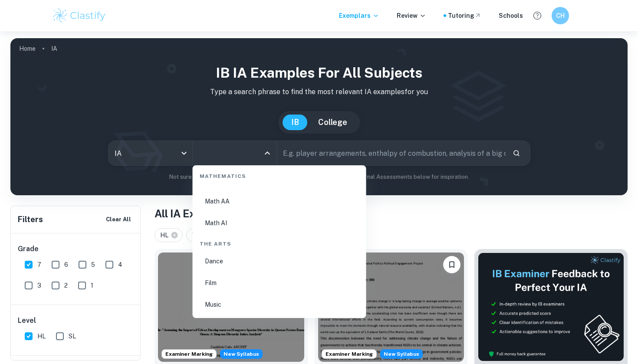 The height and width of the screenshot is (364, 638). Describe the element at coordinates (279, 261) in the screenshot. I see `li: Dance` at that location.